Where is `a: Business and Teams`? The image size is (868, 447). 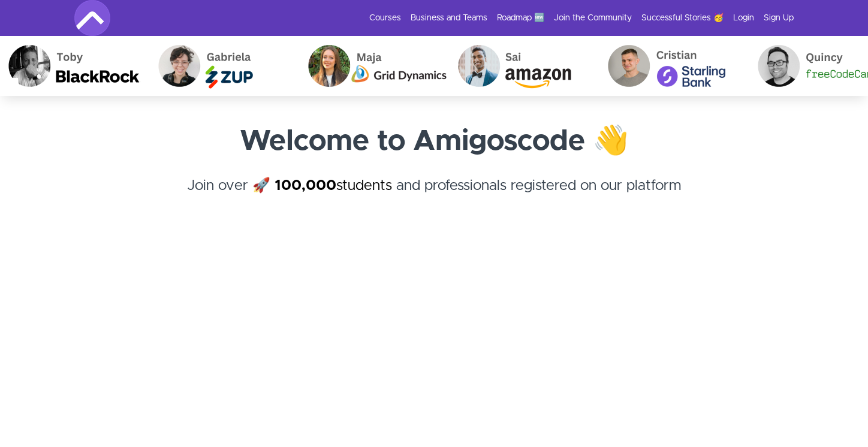 a: Business and Teams is located at coordinates (449, 18).